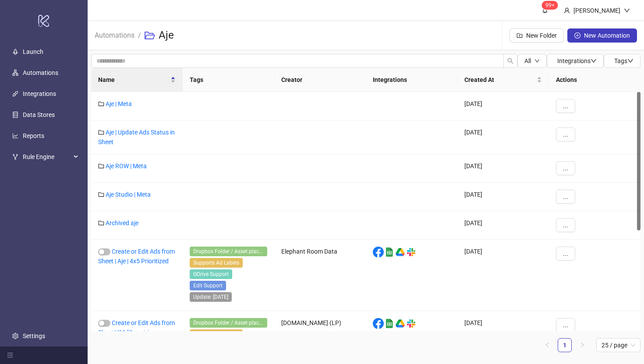 The width and height of the screenshot is (644, 364). I want to click on span: left, so click(547, 345).